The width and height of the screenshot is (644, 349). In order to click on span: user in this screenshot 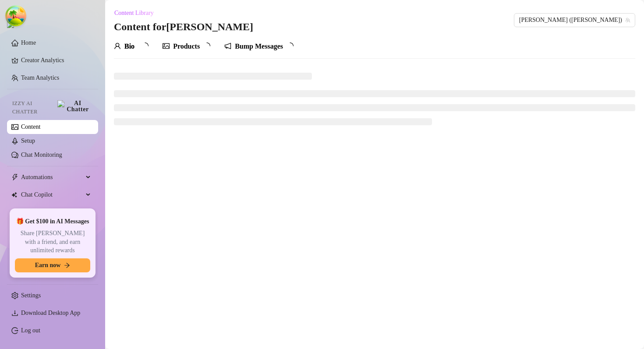, I will do `click(118, 46)`.